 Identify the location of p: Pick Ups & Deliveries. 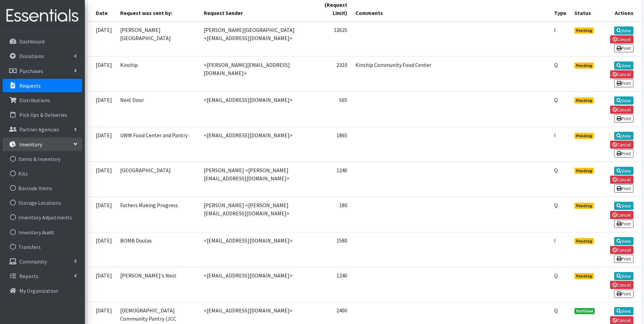
(43, 115).